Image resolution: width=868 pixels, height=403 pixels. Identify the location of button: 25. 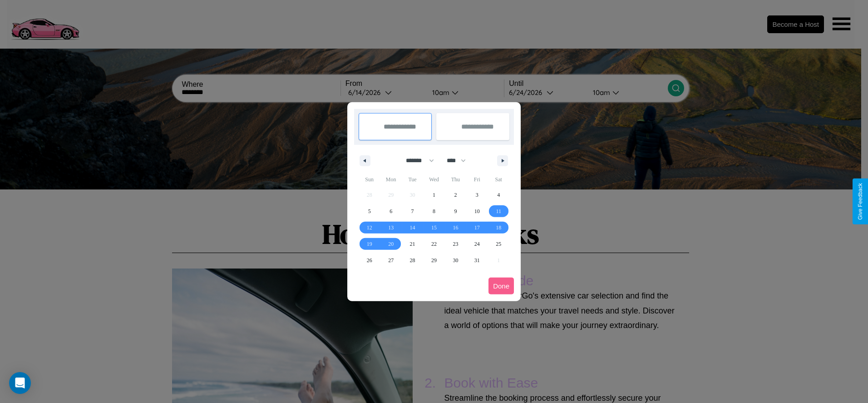
(498, 244).